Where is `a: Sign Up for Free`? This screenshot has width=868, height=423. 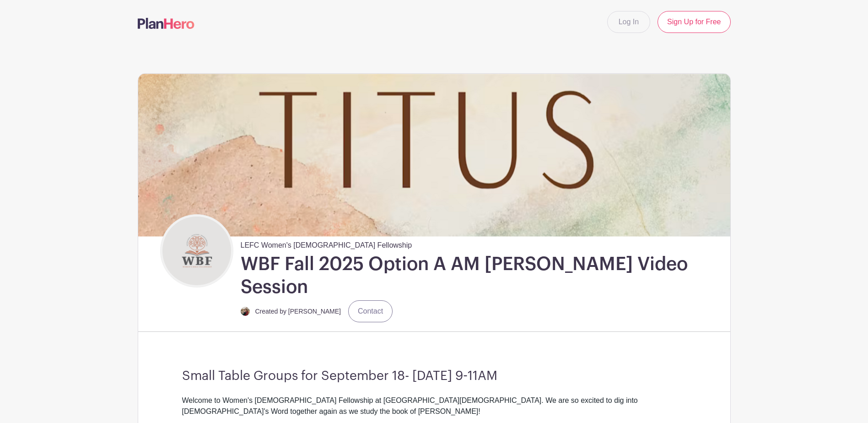
a: Sign Up for Free is located at coordinates (694, 22).